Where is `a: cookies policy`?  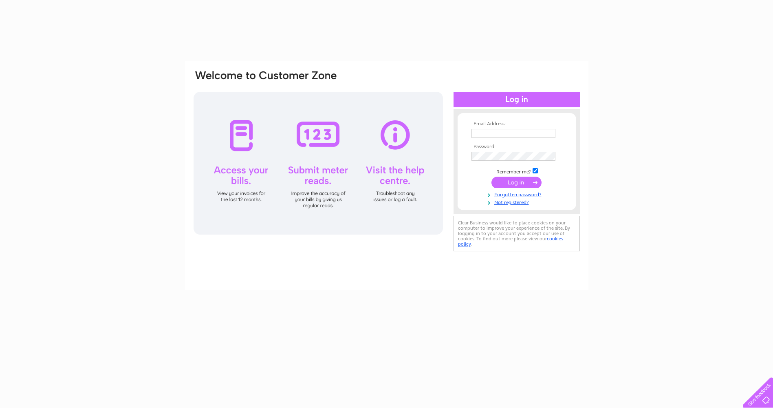
a: cookies policy is located at coordinates (511, 241).